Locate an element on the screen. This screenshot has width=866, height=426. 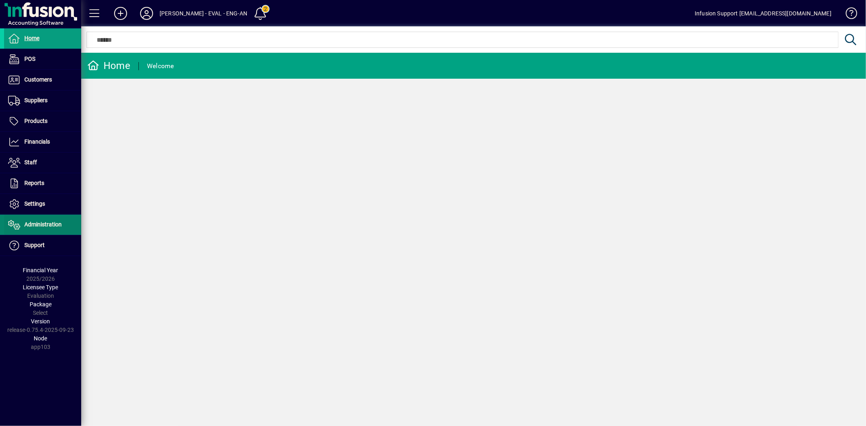
div: Welcome is located at coordinates (160, 66).